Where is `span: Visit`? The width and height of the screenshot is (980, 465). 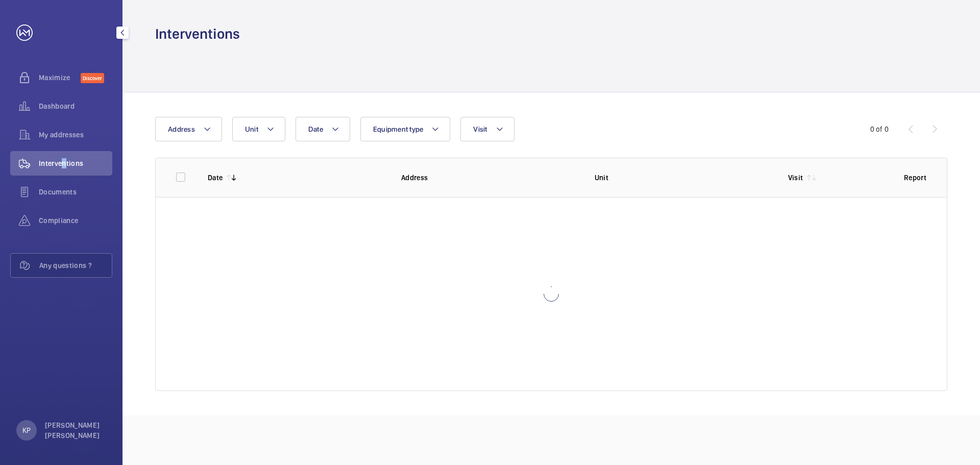
span: Visit is located at coordinates (480, 129).